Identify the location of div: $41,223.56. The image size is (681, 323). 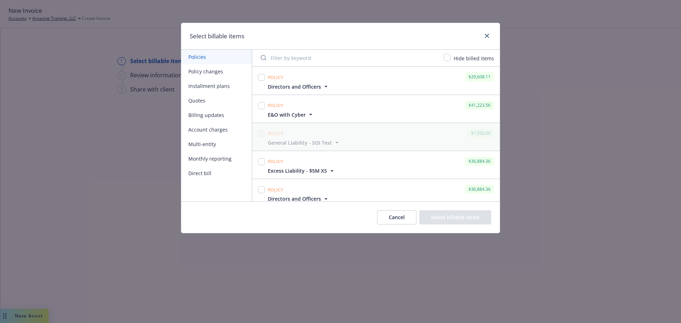
(480, 105).